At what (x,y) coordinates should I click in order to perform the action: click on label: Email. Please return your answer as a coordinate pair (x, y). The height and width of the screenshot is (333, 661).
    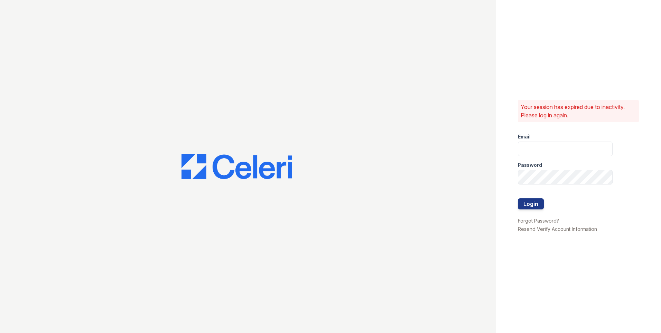
    Looking at the image, I should click on (524, 137).